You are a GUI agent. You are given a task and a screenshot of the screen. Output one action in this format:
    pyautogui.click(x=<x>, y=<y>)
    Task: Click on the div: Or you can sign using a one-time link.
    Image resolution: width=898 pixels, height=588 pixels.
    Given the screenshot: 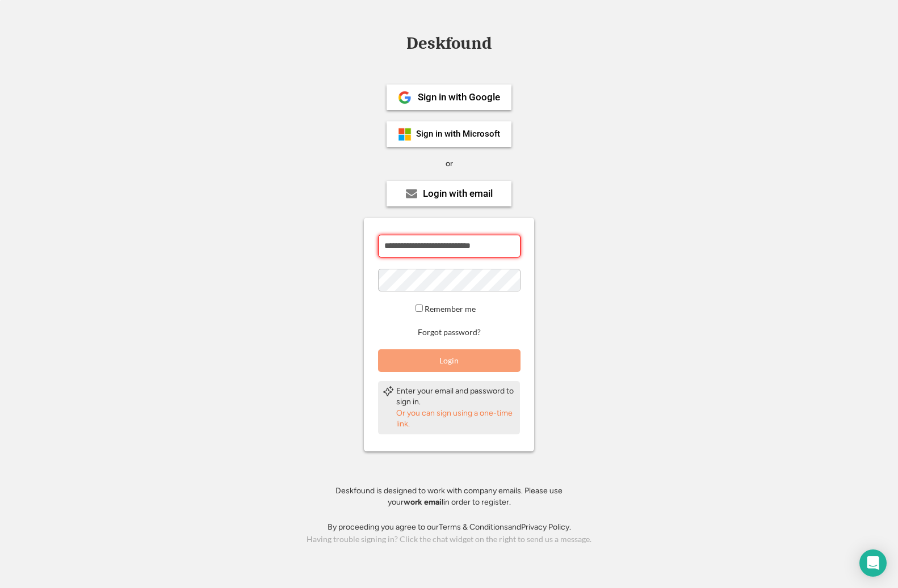 What is the action you would take?
    pyautogui.click(x=456, y=419)
    